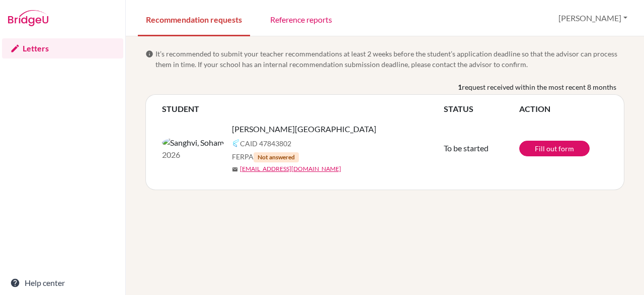 This screenshot has height=295, width=644. What do you see at coordinates (62, 283) in the screenshot?
I see `a: Help center` at bounding box center [62, 283].